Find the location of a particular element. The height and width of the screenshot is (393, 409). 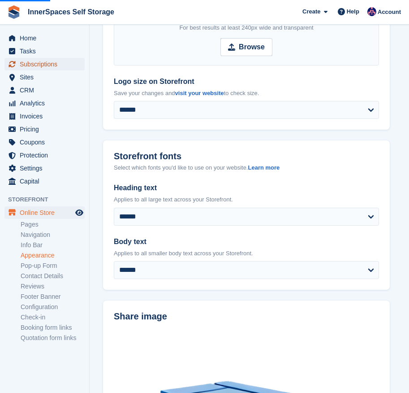

span: Subscriptions is located at coordinates (47, 64).